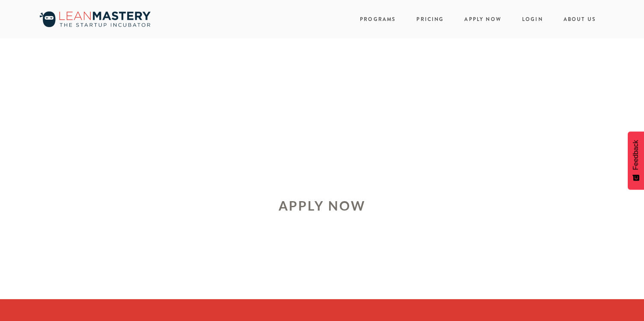  Describe the element at coordinates (95, 19) in the screenshot. I see `img: LeanMastery, the incubator your startup needs to get going, grow &amp; thrive` at that location.